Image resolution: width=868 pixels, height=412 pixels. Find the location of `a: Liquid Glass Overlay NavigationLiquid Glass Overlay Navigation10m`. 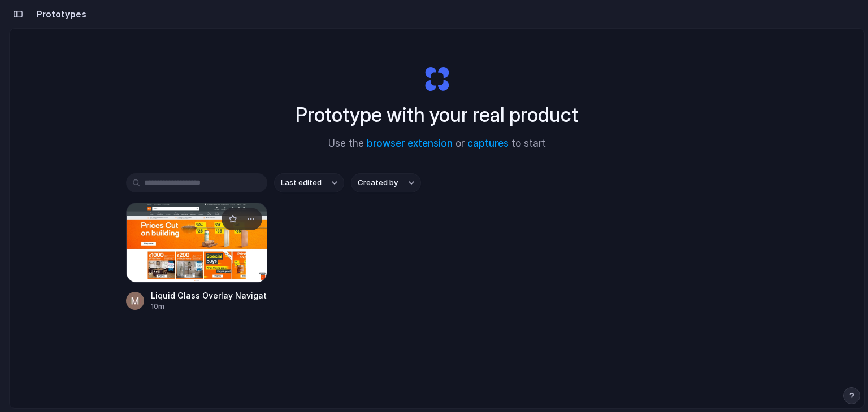

a: Liquid Glass Overlay NavigationLiquid Glass Overlay Navigation10m is located at coordinates (197, 257).